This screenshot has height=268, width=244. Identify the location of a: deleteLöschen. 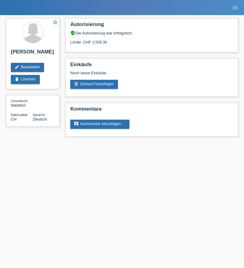
(25, 79).